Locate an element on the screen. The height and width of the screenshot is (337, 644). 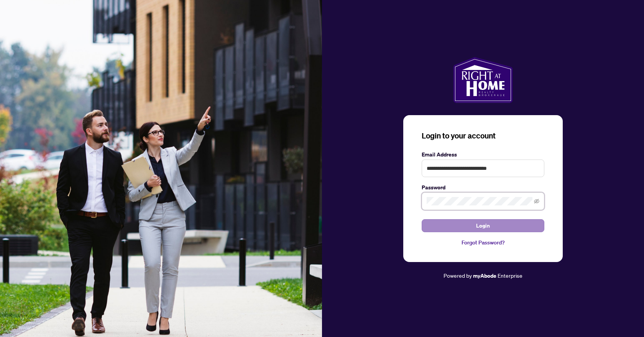
h3: Login to your account is located at coordinates (483, 136).